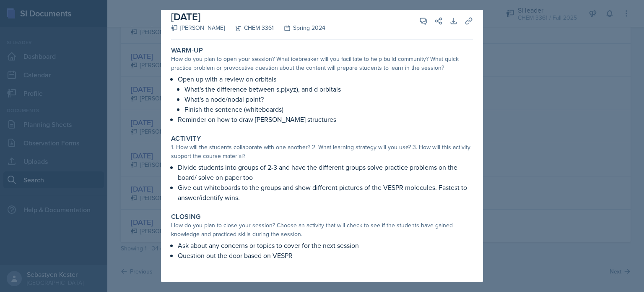 The height and width of the screenshot is (292, 644). I want to click on div: How do you plan to close your session? Choose an activity that will check to see if the students ..., so click(322, 230).